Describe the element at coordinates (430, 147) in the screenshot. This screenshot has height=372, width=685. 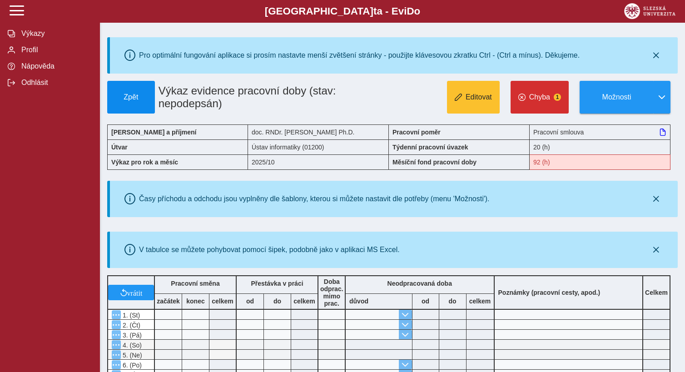
I see `b: Týdenní pracovní úvazek` at that location.